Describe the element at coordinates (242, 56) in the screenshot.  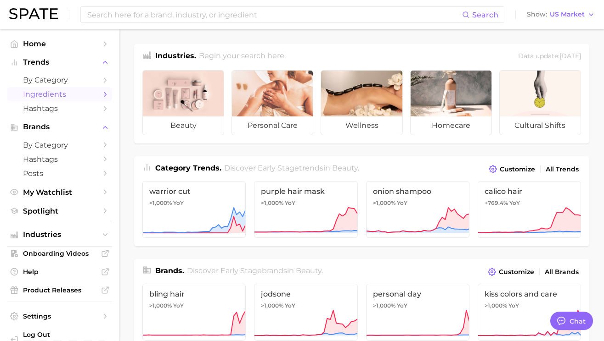
I see `h2: Begin your search here.` at that location.